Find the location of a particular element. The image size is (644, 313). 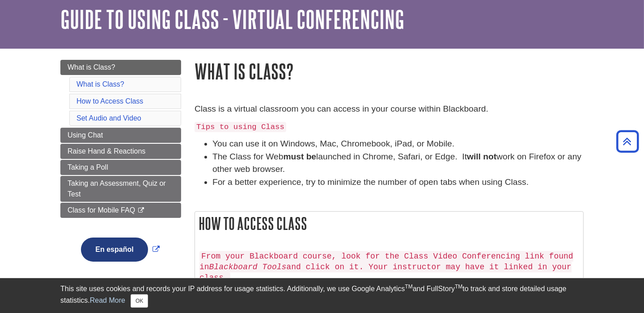

a: Guide to Using Class - Virtual Conferencing is located at coordinates (232, 19).